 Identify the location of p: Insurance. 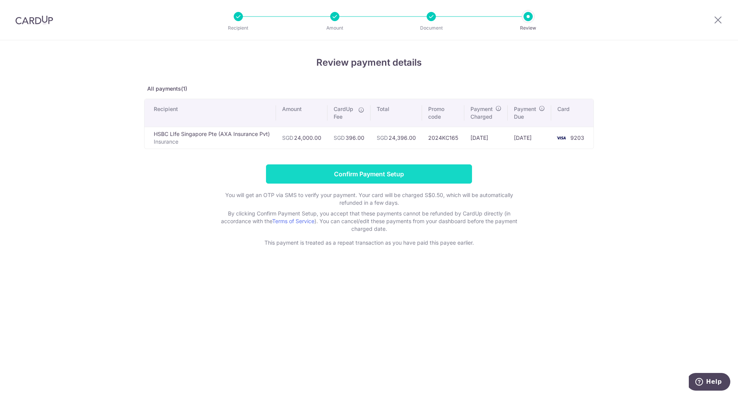
(212, 142).